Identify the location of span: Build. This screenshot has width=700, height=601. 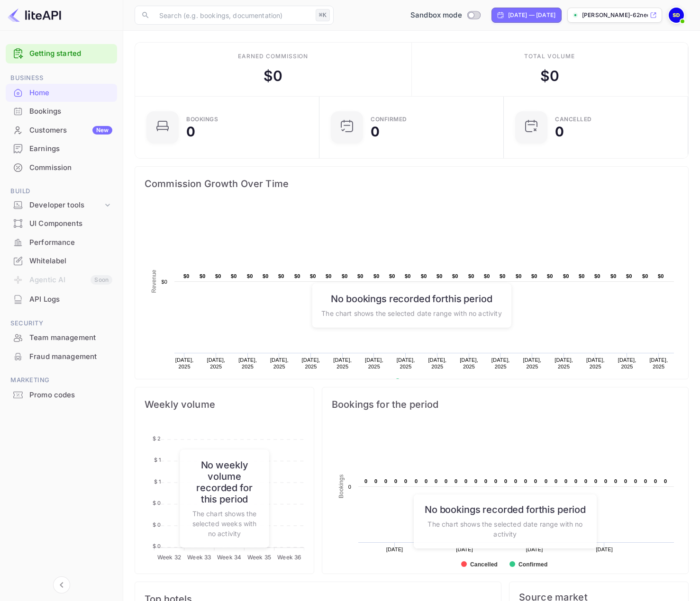
(61, 191).